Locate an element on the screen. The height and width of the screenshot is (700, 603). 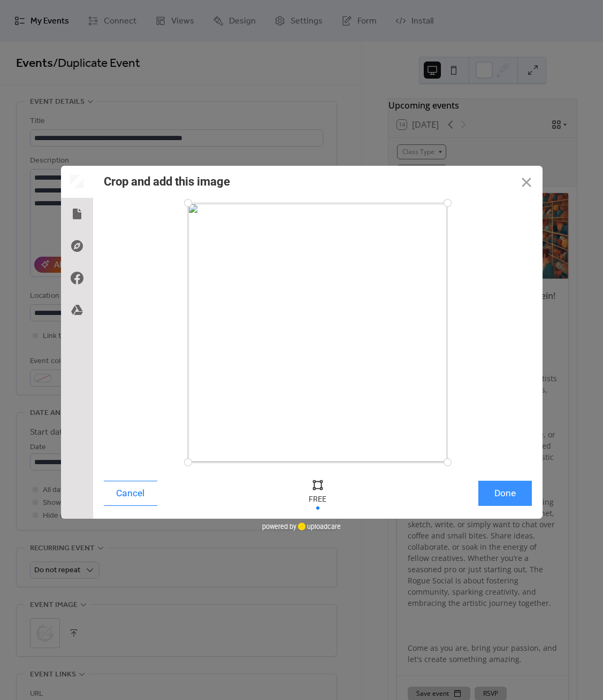
div: Direct Link is located at coordinates (77, 246).